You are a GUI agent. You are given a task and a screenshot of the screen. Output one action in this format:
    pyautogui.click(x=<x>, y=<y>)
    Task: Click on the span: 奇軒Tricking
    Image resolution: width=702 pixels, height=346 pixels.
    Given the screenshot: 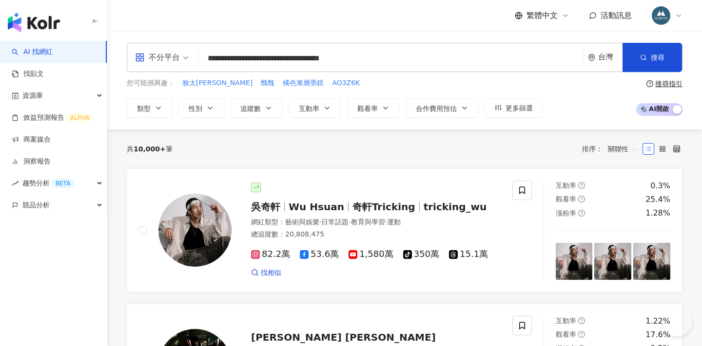 What is the action you would take?
    pyautogui.click(x=383, y=207)
    